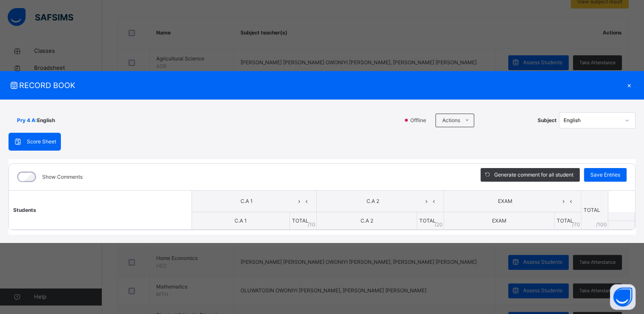  What do you see at coordinates (623, 297) in the screenshot?
I see `button: Open asap` at bounding box center [623, 297].